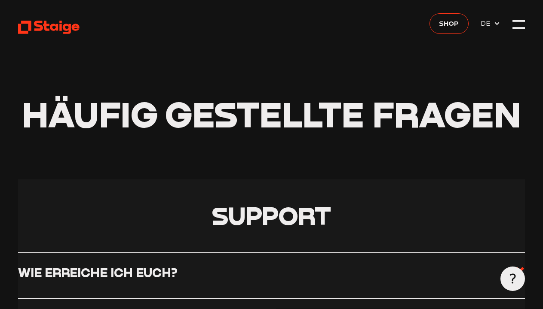 The width and height of the screenshot is (543, 309). Describe the element at coordinates (449, 23) in the screenshot. I see `span: Shop` at that location.